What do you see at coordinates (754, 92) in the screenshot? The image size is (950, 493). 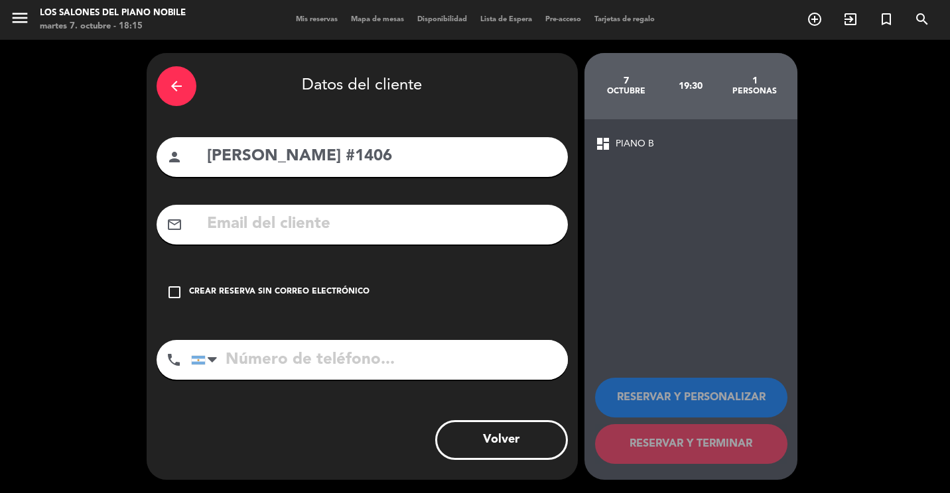 I see `div: personas` at bounding box center [754, 92].